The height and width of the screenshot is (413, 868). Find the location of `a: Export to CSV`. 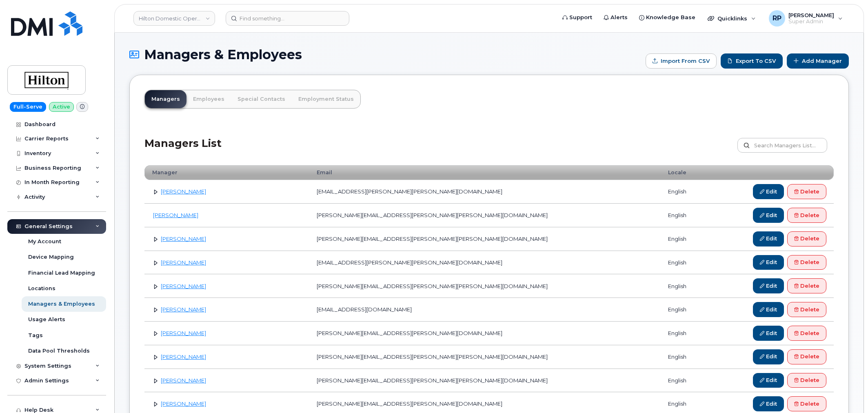

a: Export to CSV is located at coordinates (751, 61).